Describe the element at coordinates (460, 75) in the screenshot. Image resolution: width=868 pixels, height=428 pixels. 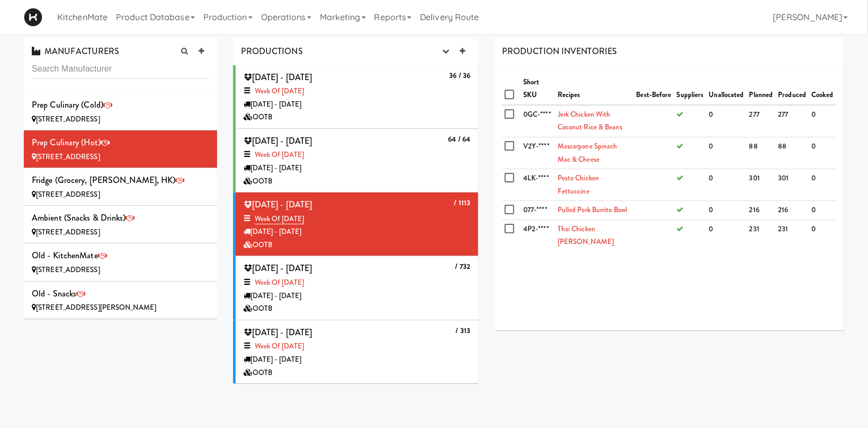
I see `b: 36 / 36` at that location.